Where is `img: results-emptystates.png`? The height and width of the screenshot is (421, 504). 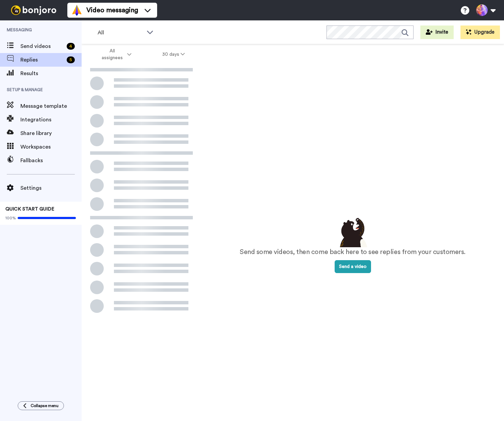
img: results-emptystates.png is located at coordinates (352, 232).